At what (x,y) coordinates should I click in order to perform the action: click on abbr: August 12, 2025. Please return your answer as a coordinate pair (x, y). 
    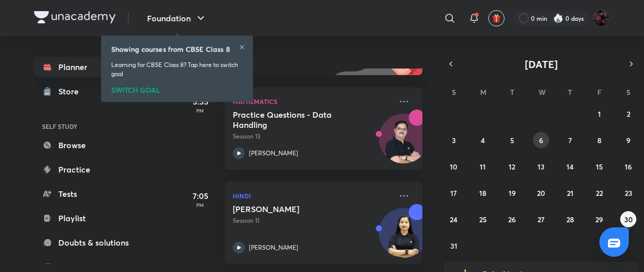
    Looking at the image, I should click on (511, 167).